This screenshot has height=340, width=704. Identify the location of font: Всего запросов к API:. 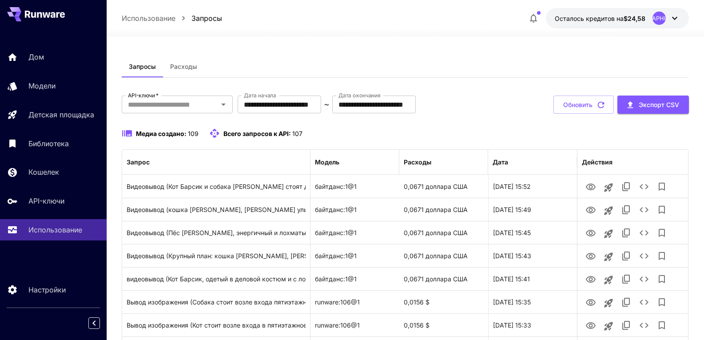
(257, 133).